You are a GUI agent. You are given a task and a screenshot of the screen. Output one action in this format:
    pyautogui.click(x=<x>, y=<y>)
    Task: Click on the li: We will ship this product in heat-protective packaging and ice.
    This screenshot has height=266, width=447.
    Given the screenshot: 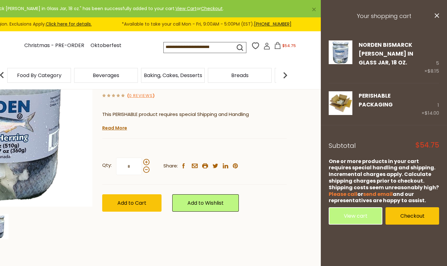 What is the action you would take?
    pyautogui.click(x=198, y=127)
    